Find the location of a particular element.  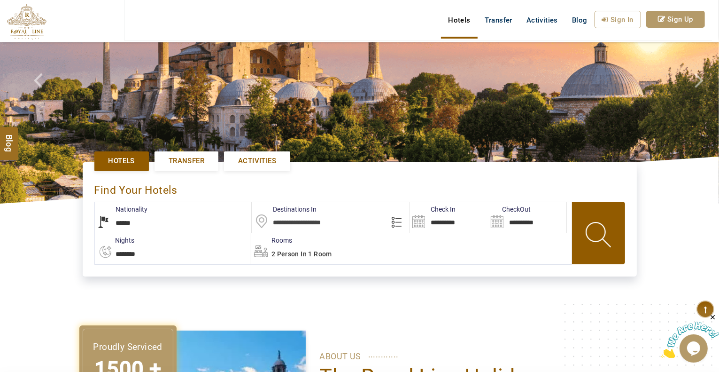

span: 2 Person in 1 Room is located at coordinates (302, 254).